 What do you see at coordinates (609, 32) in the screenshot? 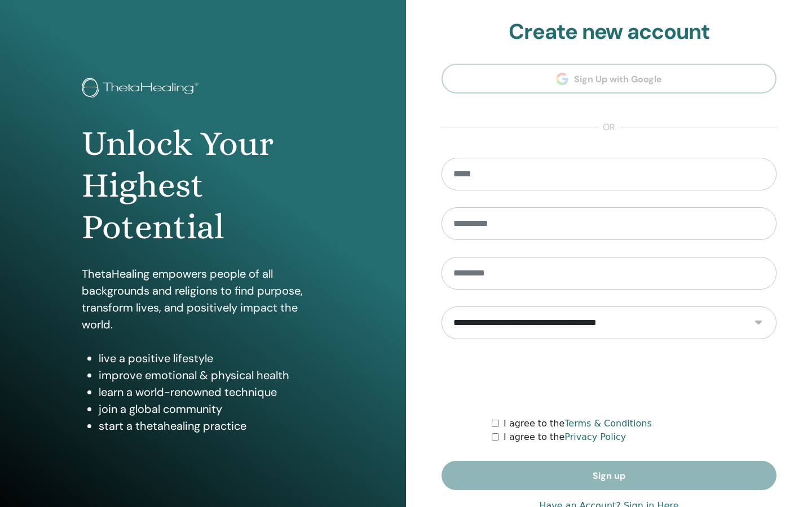
I see `h2: Create new account` at bounding box center [609, 32].